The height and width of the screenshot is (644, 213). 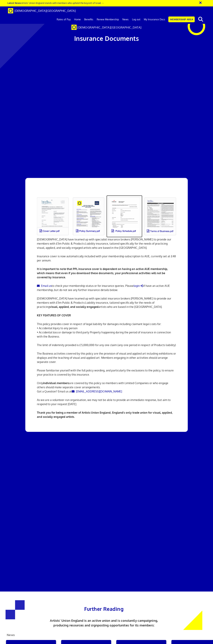 What do you see at coordinates (125, 19) in the screenshot?
I see `a: News` at bounding box center [125, 19].